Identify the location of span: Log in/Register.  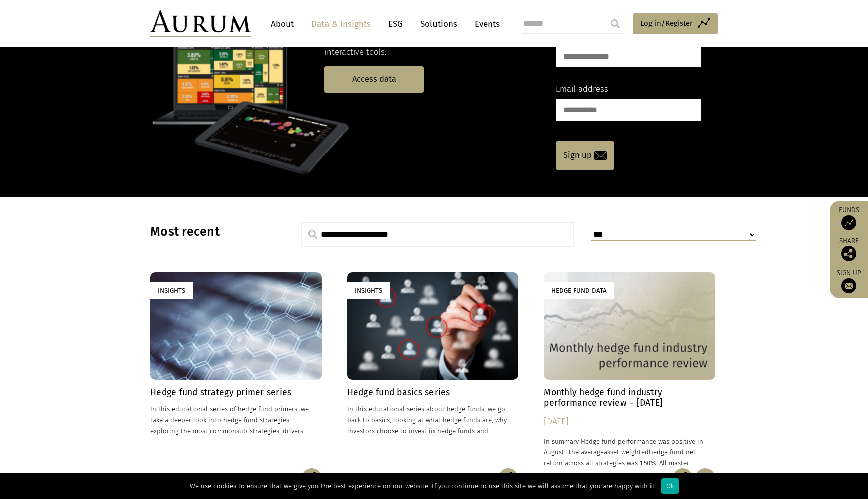
(667, 23).